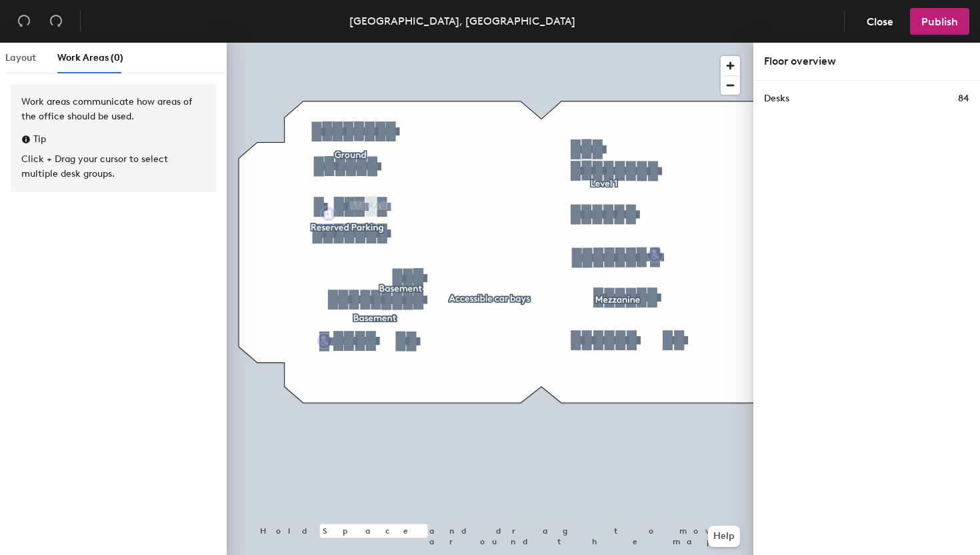 This screenshot has width=980, height=555. What do you see at coordinates (880, 22) in the screenshot?
I see `span: Close` at bounding box center [880, 22].